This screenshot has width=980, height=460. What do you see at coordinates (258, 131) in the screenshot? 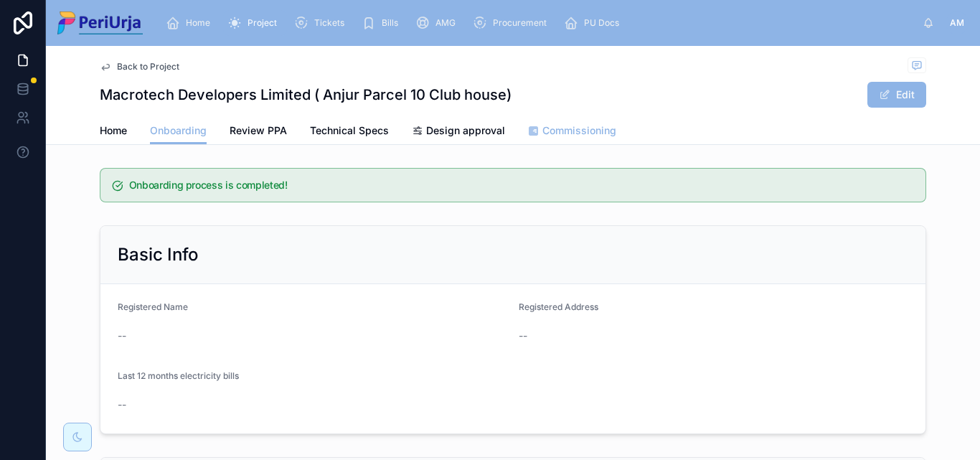
I see `span: Review PPA` at bounding box center [258, 131].